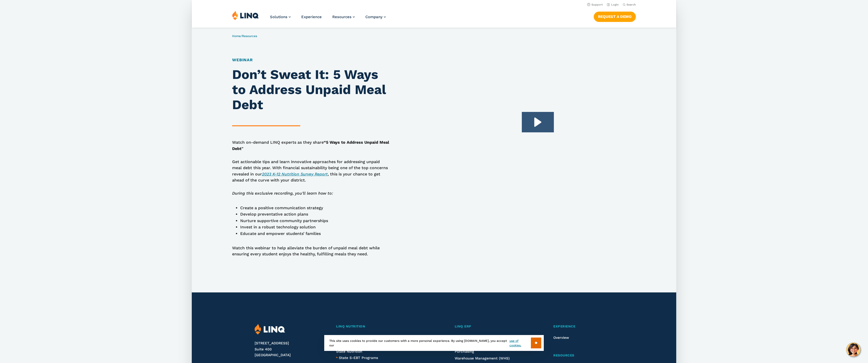  I want to click on a: Webinar, so click(243, 60).